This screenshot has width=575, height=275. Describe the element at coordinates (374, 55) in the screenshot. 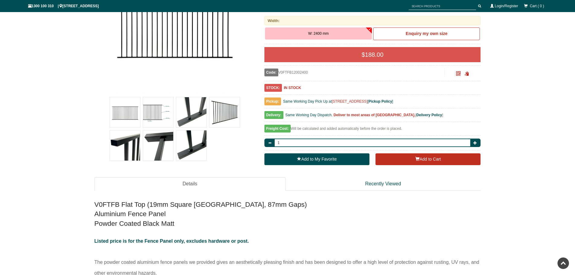

I see `span: 188.00` at that location.